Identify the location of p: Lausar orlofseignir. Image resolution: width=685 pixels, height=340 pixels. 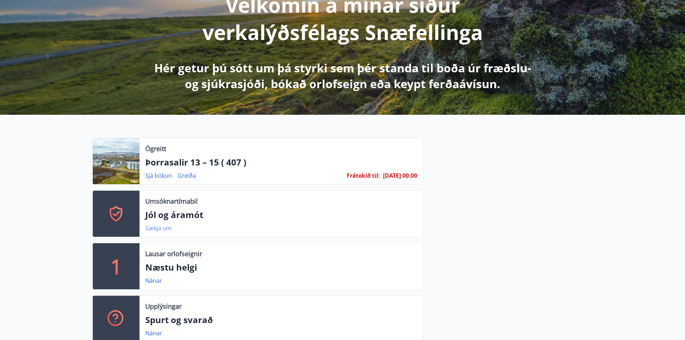
(174, 253).